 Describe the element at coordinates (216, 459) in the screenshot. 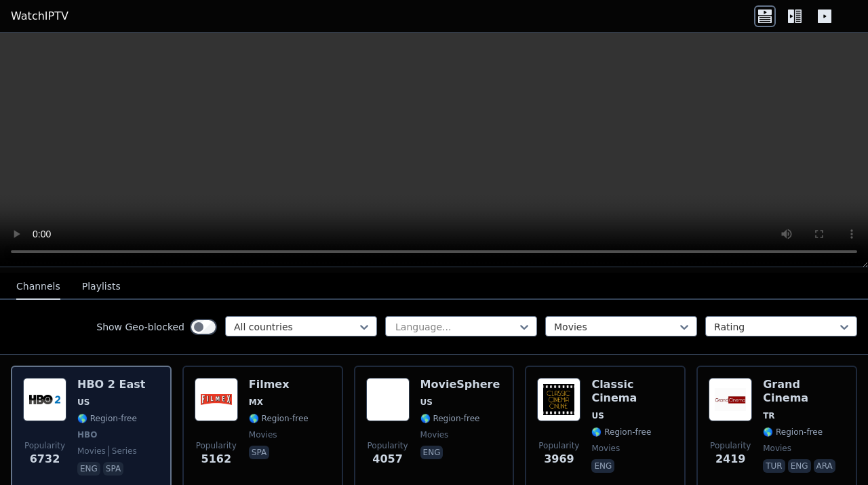

I see `span: 5162` at that location.